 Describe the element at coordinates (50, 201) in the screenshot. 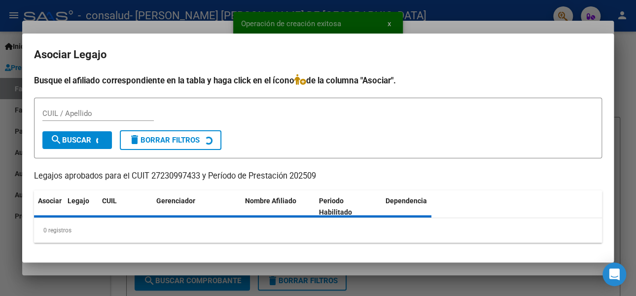

I see `span: Asociar` at that location.